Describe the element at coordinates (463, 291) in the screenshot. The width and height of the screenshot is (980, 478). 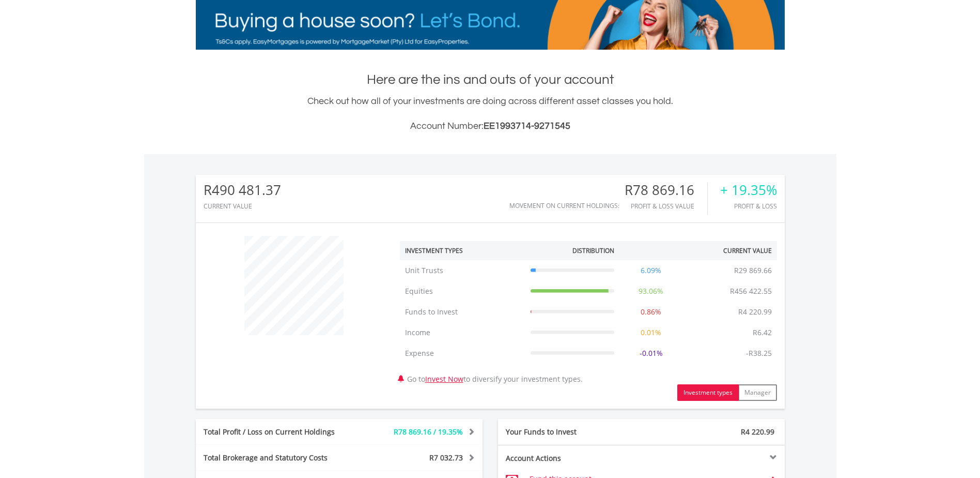
I see `td: Equities` at that location.